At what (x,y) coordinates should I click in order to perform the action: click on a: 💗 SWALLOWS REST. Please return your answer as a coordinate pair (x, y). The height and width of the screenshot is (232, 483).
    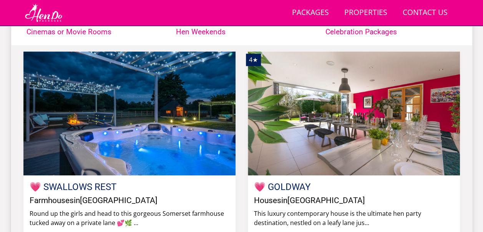
    Looking at the image, I should click on (73, 186).